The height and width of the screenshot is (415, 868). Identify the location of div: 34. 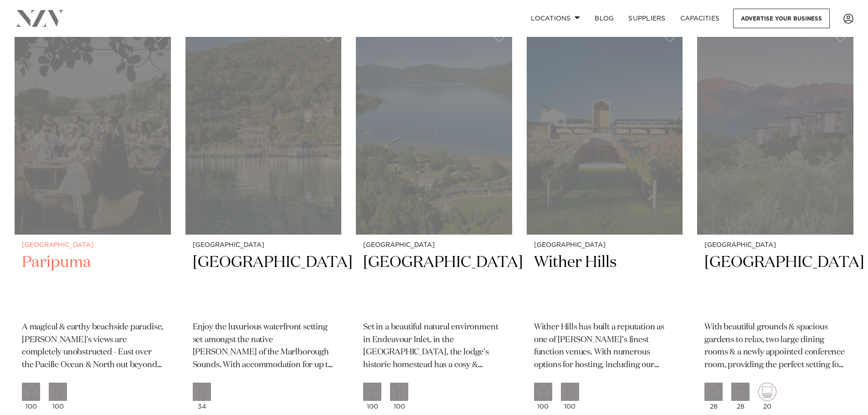
(202, 396).